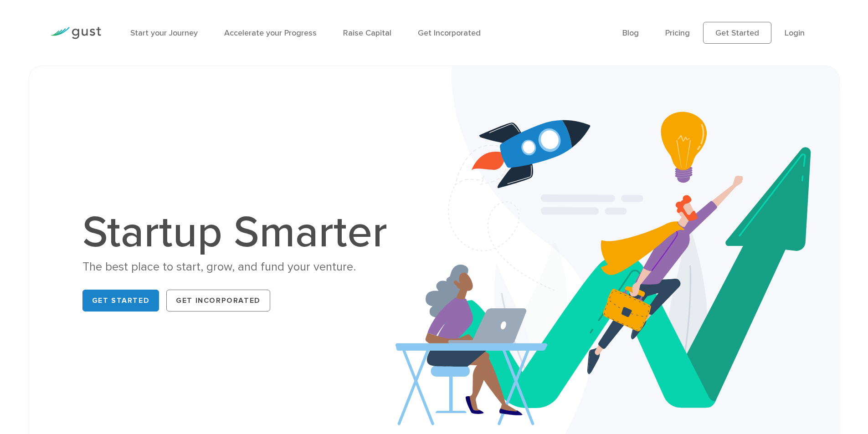  Describe the element at coordinates (76, 32) in the screenshot. I see `img: Gust Logo` at that location.